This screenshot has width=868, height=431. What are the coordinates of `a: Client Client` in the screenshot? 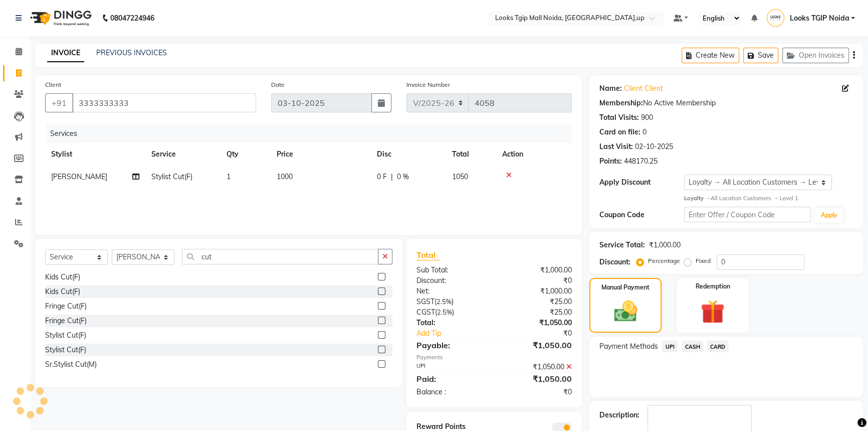 It's located at (644, 88).